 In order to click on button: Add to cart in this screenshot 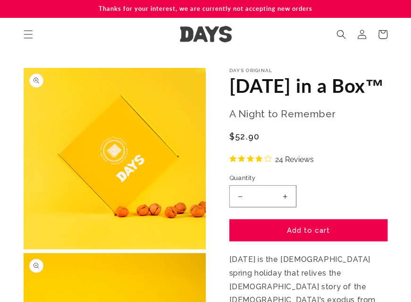, I will do `click(309, 230)`.